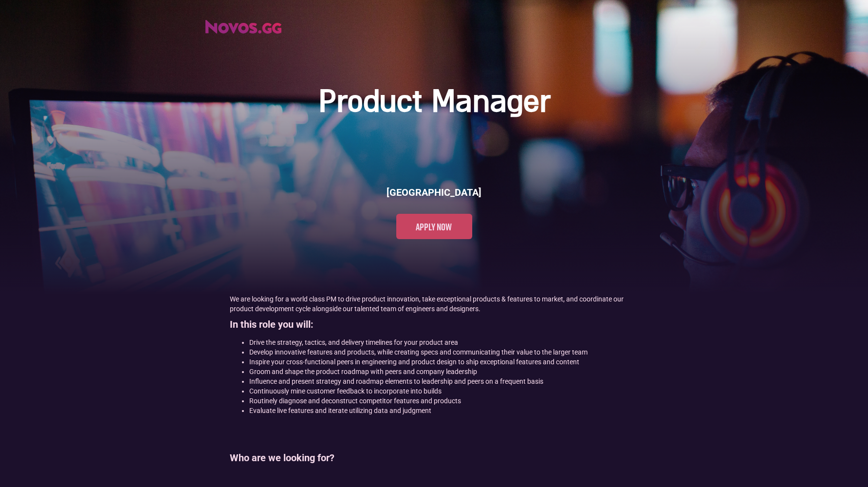  What do you see at coordinates (434, 227) in the screenshot?
I see `a: Apply now` at bounding box center [434, 227].